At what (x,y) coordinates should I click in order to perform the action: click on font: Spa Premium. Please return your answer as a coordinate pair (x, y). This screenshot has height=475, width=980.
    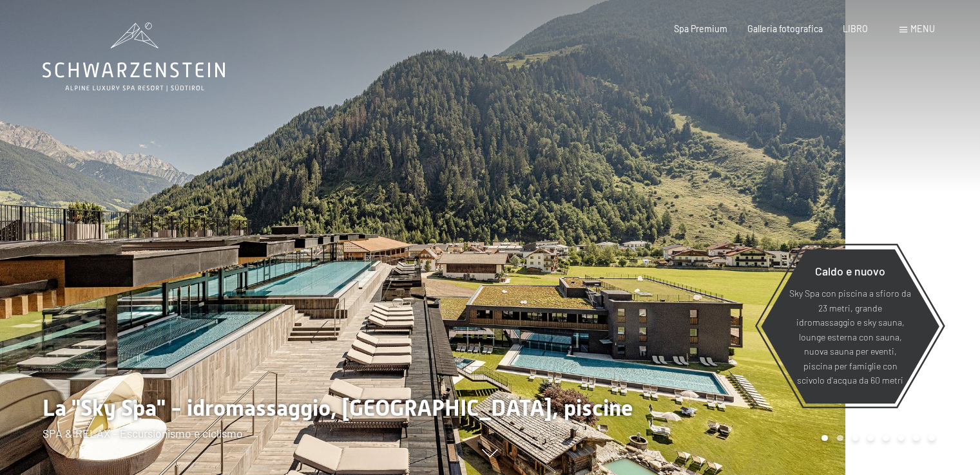
    Looking at the image, I should click on (701, 29).